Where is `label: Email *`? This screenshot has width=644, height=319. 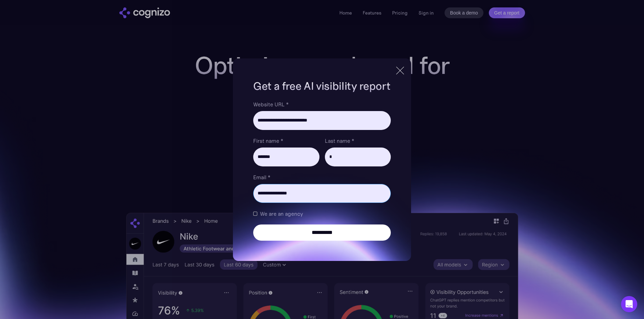 label: Email * is located at coordinates (322, 177).